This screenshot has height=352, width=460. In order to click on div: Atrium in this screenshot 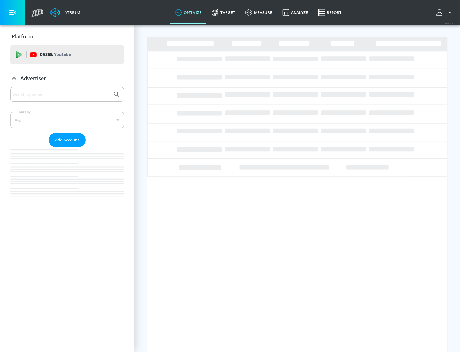, I will do `click(71, 12)`.